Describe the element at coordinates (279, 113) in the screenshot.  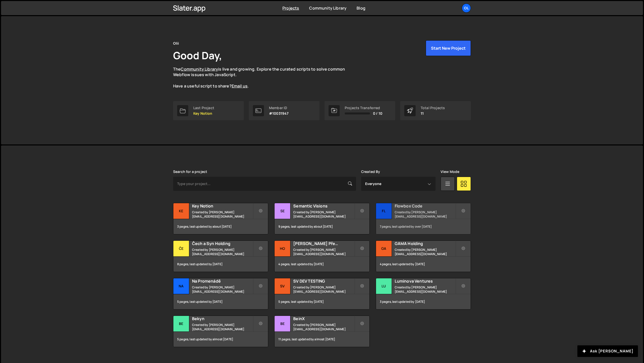
I see `p: #10031947` at that location.